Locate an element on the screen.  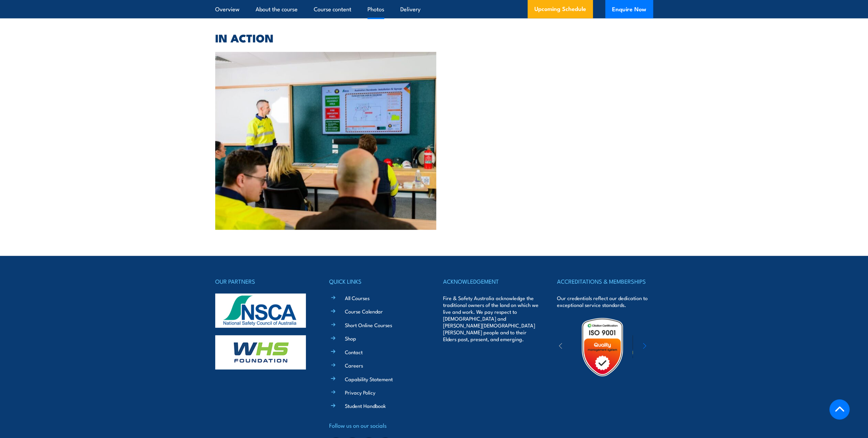
img: NSW Health & Safety Representative Refresher Training is located at coordinates (326, 141).